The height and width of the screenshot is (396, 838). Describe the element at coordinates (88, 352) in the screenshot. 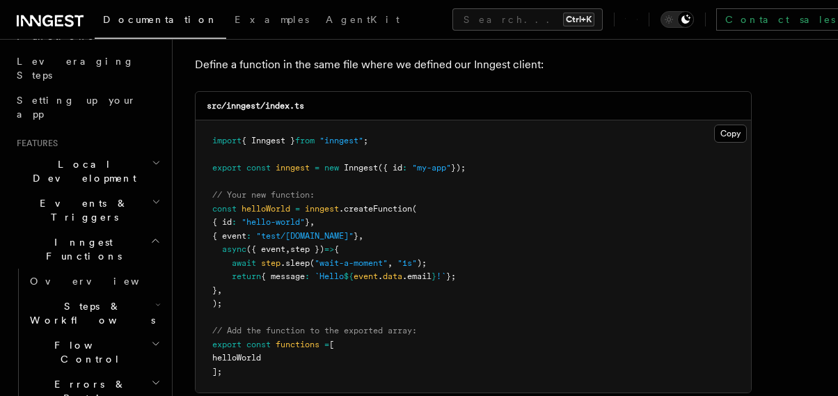

I see `span: Flow Control` at that location.